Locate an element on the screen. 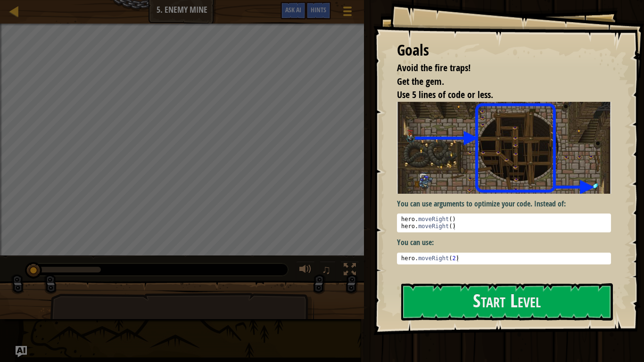 The width and height of the screenshot is (644, 362). span: Get the gem. is located at coordinates (421, 81).